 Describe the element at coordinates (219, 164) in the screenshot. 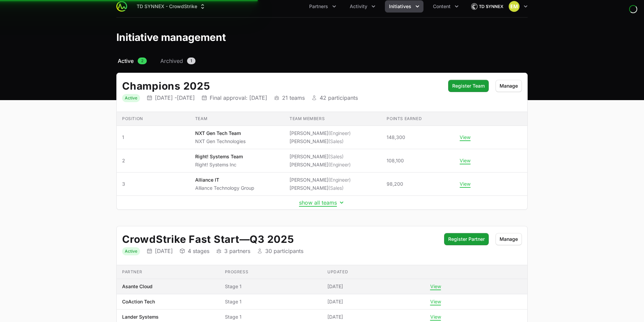

I see `p: Right! Systems Inc` at that location.